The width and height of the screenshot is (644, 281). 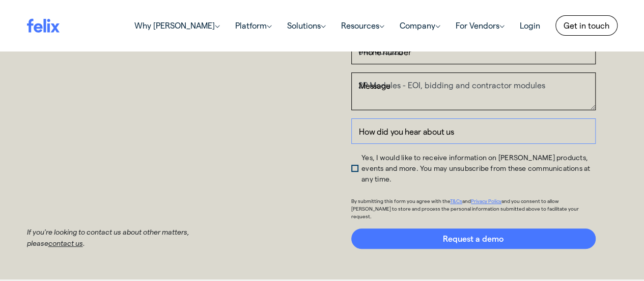 What do you see at coordinates (420, 26) in the screenshot?
I see `a: Company` at bounding box center [420, 26].